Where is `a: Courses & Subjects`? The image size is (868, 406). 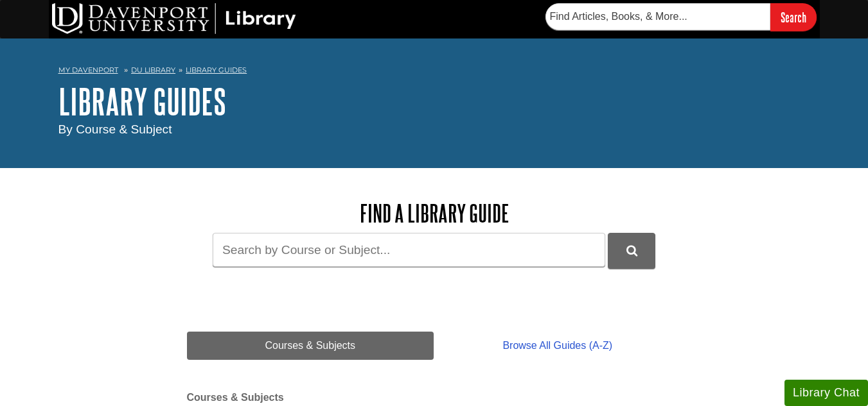 a: Courses & Subjects is located at coordinates (310, 346).